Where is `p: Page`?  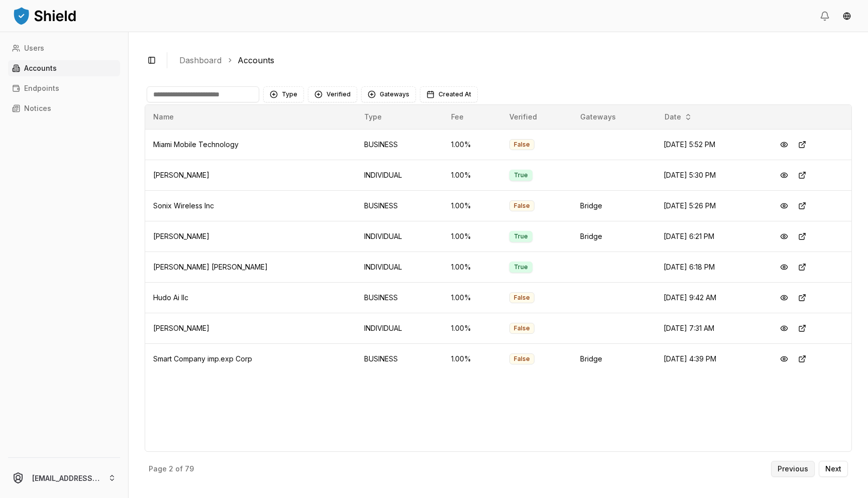
p: Page is located at coordinates (157, 469).